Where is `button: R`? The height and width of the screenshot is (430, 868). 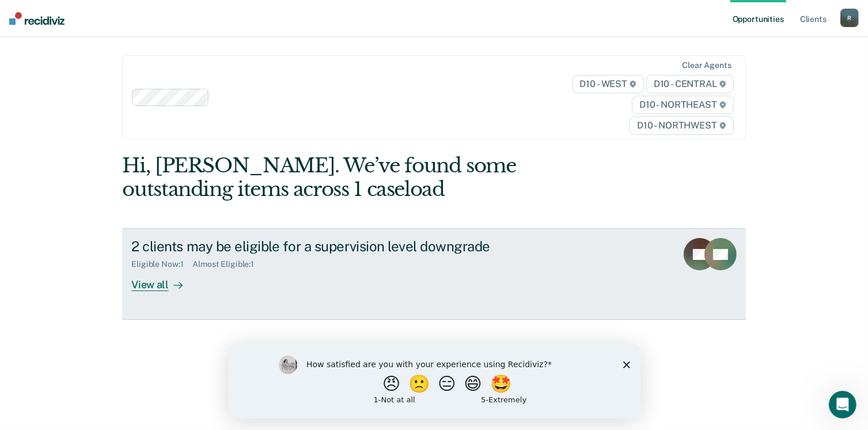
button: R is located at coordinates (850, 18).